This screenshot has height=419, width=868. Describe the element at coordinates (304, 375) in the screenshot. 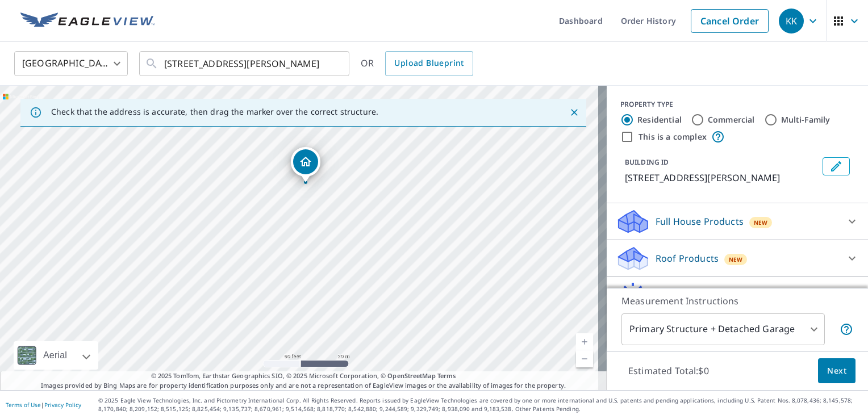

I see `span: © 2025 TomTom, Earthstar Geographics SIO, © 2025 Microsoft Corporation, ©` at that location.